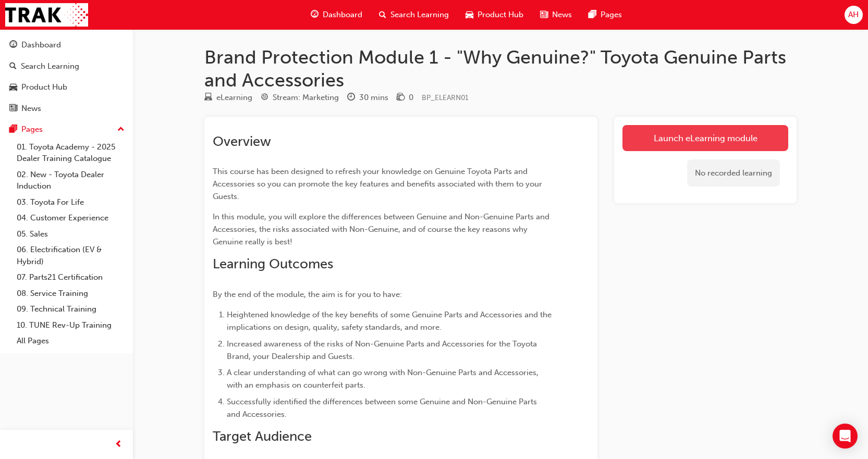 The image size is (868, 459). I want to click on a: 04. Customer Experience, so click(70, 218).